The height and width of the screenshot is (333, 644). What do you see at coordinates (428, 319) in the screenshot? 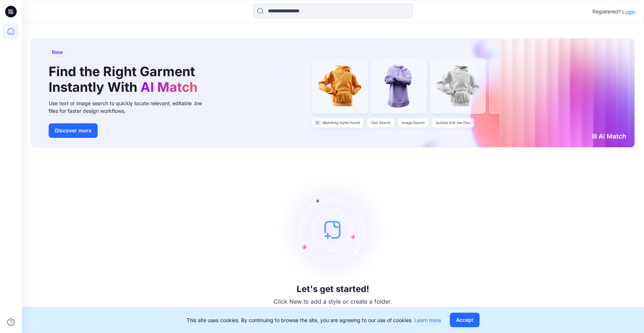
I see `a: Learn more` at bounding box center [428, 319].